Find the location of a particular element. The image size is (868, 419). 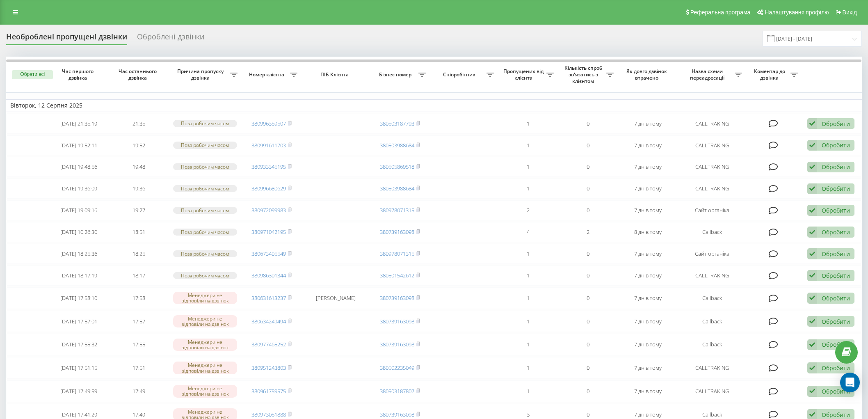

div: Необроблені пропущені дзвінки is located at coordinates (67, 39).